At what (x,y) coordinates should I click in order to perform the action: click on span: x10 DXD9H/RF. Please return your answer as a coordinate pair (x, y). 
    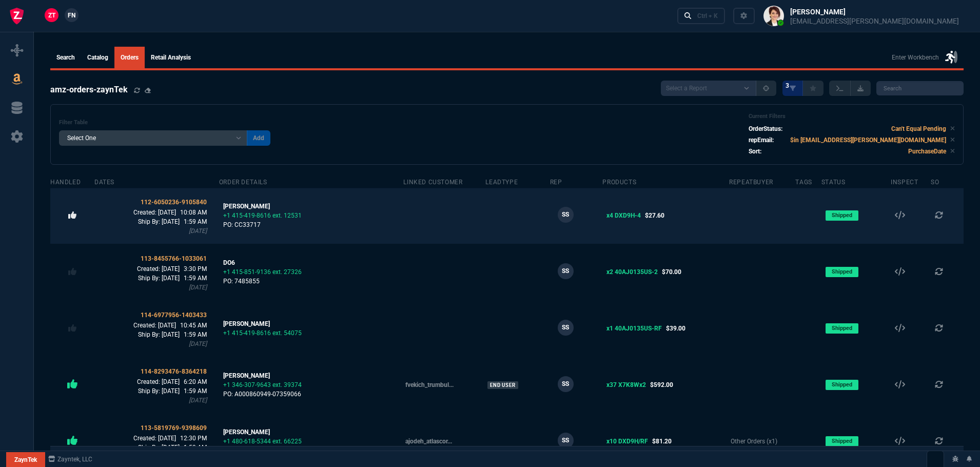
    Looking at the image, I should click on (627, 441).